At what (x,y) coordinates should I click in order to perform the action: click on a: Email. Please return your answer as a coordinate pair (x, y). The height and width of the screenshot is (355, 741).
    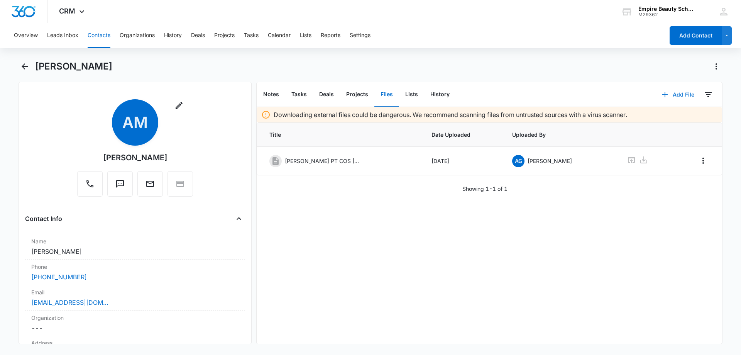
    Looking at the image, I should click on (150, 186).